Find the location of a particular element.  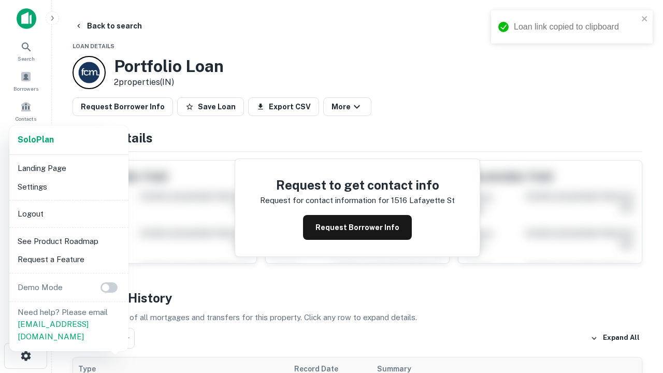

li: Settings is located at coordinates (69, 187).